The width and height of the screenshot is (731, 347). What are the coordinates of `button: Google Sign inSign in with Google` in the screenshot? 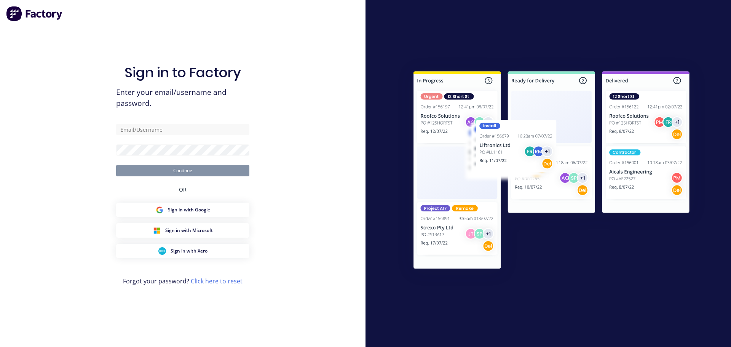 It's located at (183, 210).